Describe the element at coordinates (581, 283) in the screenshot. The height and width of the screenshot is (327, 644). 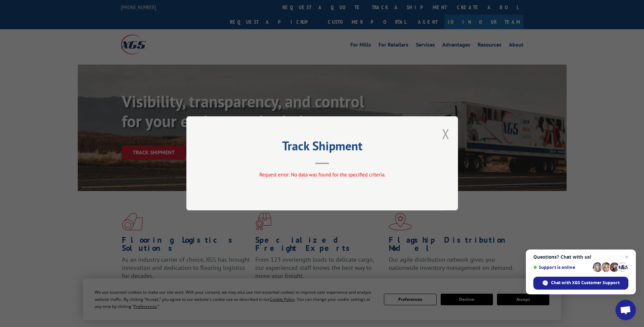
I see `div: Chat with XGS Customer Support` at that location.